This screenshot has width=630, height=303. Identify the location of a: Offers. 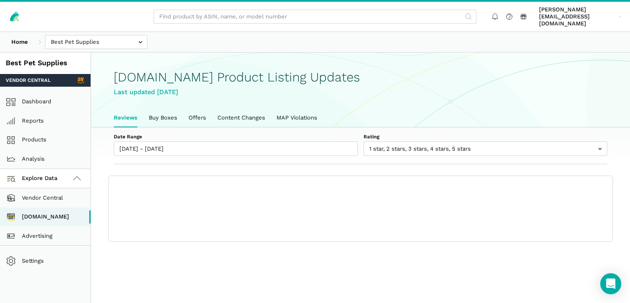
(197, 118).